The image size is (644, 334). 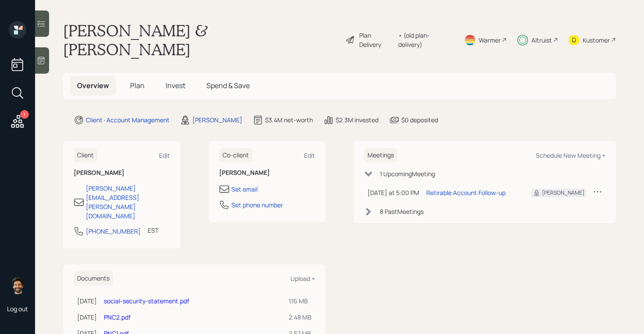 What do you see at coordinates (376, 40) in the screenshot?
I see `div: Plan Delivery` at bounding box center [376, 40].